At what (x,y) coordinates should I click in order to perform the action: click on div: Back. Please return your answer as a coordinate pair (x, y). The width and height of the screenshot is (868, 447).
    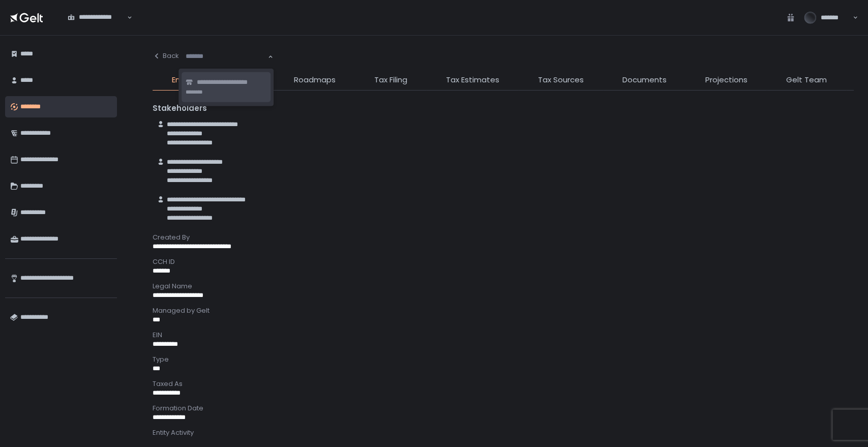
    Looking at the image, I should click on (166, 56).